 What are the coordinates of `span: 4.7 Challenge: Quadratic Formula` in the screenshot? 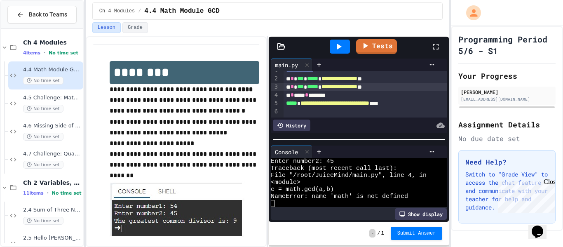 It's located at (52, 154).